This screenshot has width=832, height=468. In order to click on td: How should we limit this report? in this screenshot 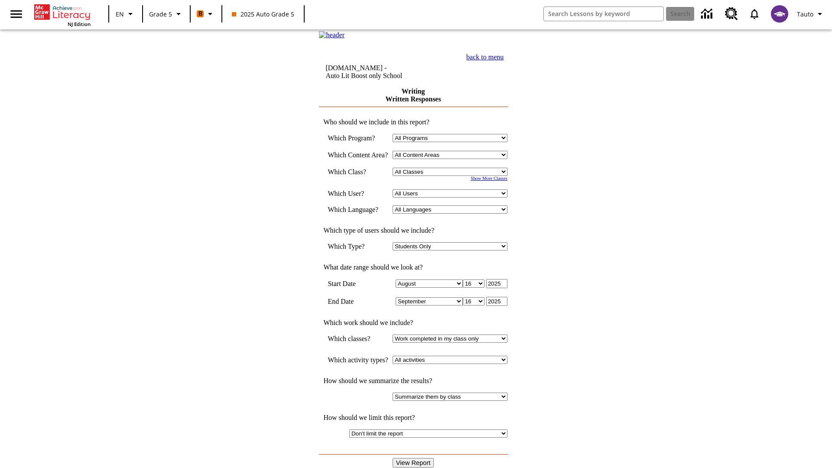, I will do `click(413, 418)`.